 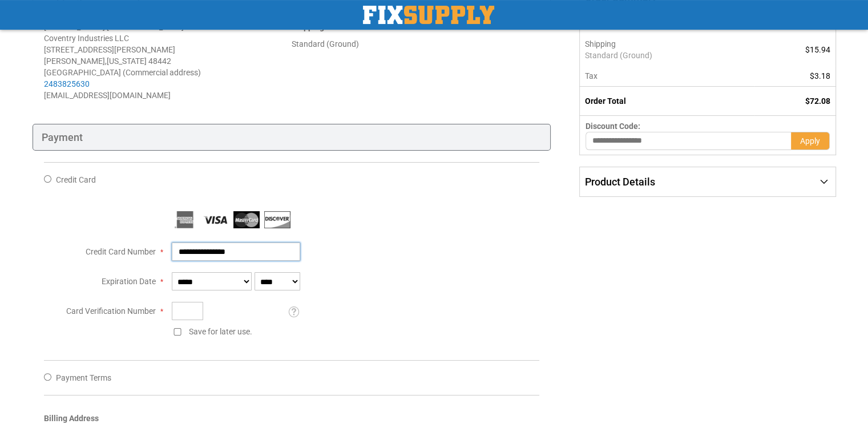 What do you see at coordinates (76, 180) in the screenshot?
I see `span: Credit Card` at bounding box center [76, 180].